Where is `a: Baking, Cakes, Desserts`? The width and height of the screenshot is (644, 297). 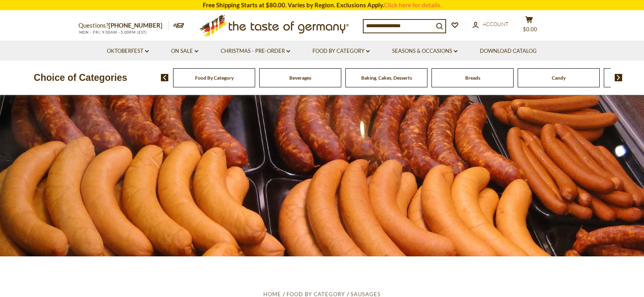 a: Baking, Cakes, Desserts is located at coordinates (386, 78).